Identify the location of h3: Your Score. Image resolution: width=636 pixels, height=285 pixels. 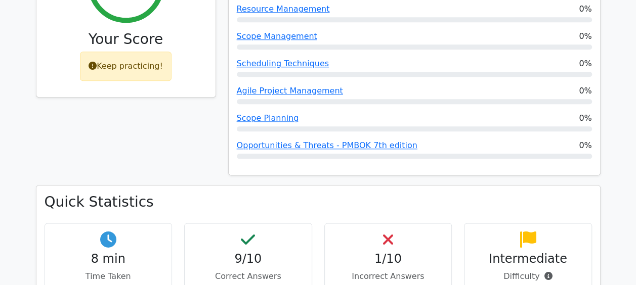
(126, 39).